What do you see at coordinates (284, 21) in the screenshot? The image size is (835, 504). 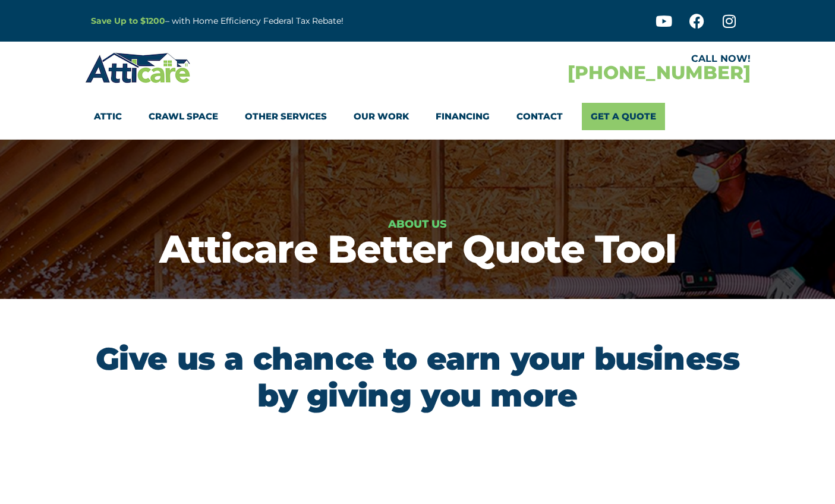 I see `p: – with Home Efficiency Federal Tax Rebate!` at bounding box center [284, 21].